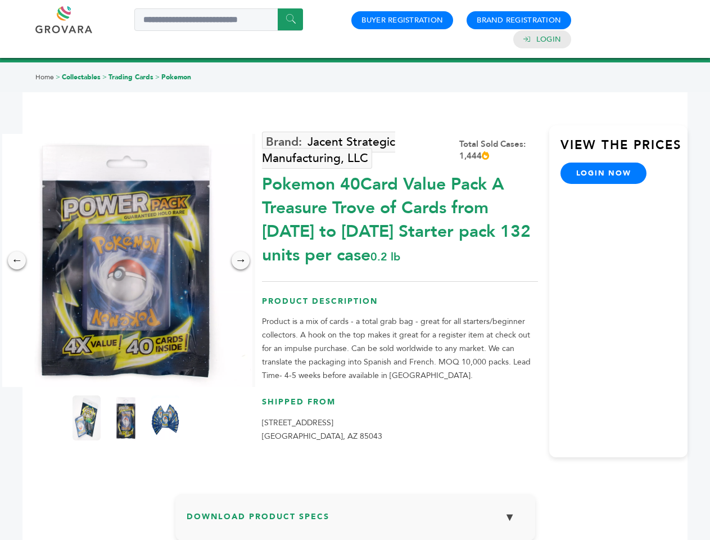 The width and height of the screenshot is (710, 540). Describe the element at coordinates (604, 173) in the screenshot. I see `a: login now` at that location.